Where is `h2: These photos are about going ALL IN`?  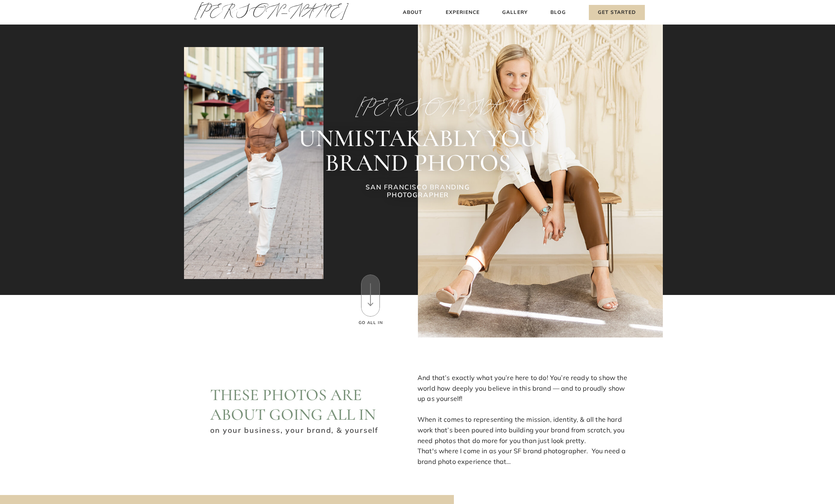
h2: These photos are about going ALL IN is located at coordinates (302, 403).